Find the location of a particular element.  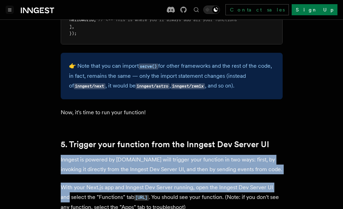

button: Toggle dark mode is located at coordinates (212, 10).